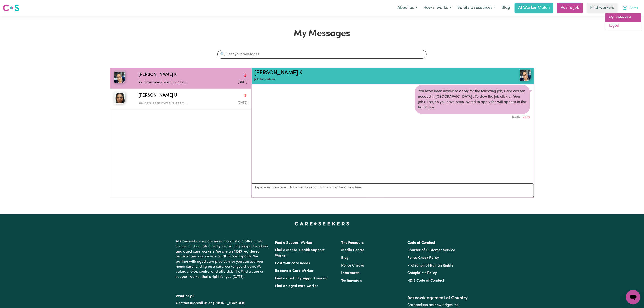 The width and height of the screenshot is (644, 308). I want to click on button: How it works, so click(437, 8).